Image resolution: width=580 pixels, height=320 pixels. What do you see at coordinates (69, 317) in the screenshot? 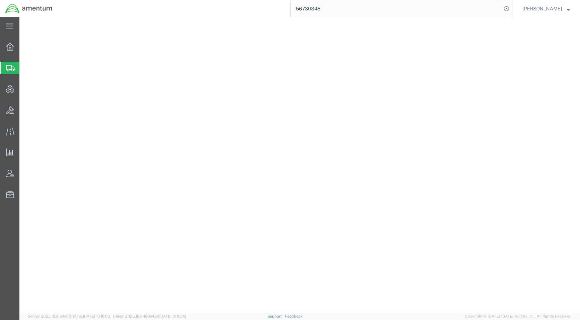
I see `span: Server: 2025.18.0-a0edd1917ac` at bounding box center [69, 317].